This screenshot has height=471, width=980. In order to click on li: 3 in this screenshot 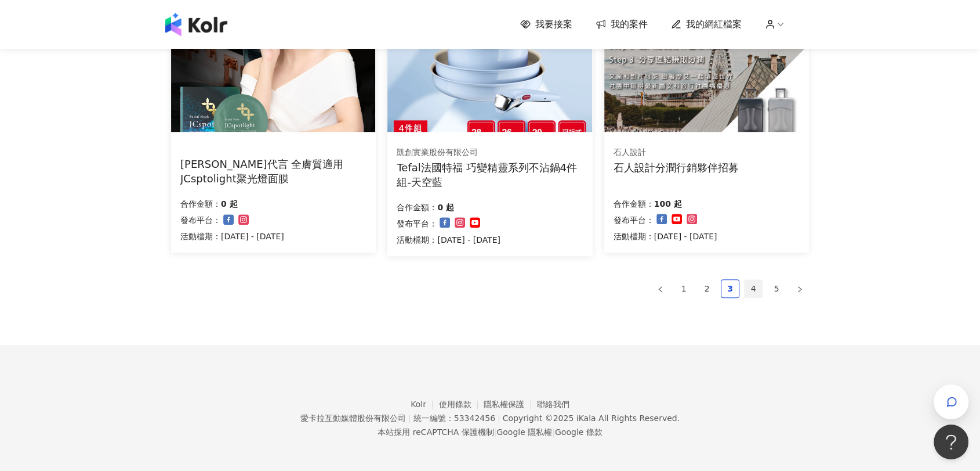, I will do `click(730, 289)`.